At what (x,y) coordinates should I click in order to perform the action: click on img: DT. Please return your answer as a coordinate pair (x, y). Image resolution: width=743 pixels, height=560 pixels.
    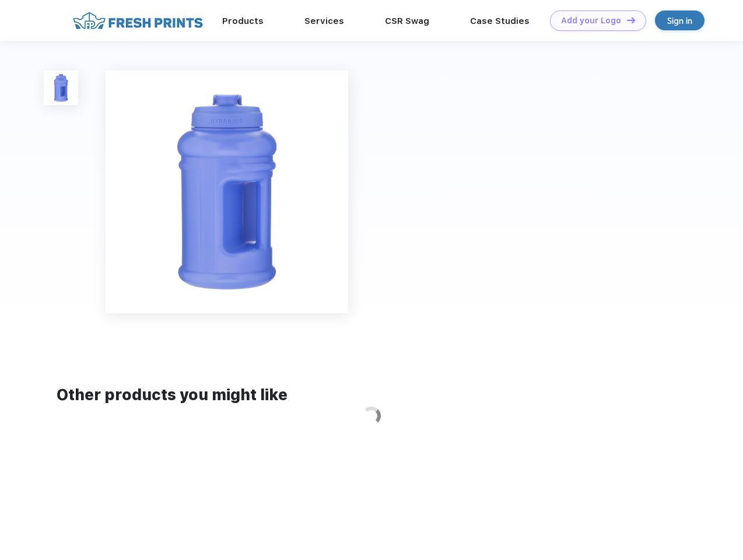
    Looking at the image, I should click on (631, 20).